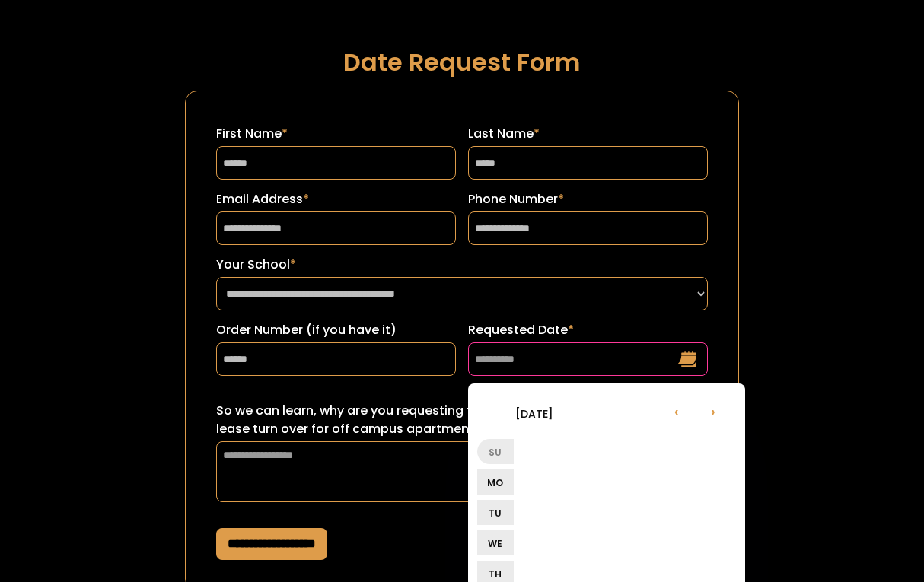  I want to click on h1: Date Request Form, so click(462, 62).